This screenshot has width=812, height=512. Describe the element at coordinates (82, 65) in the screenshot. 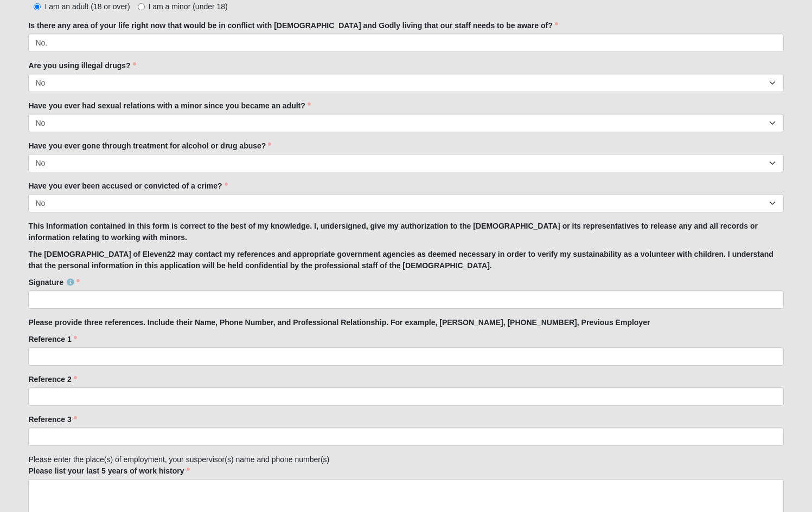

I see `label: Are you using illegal drugs?` at that location.